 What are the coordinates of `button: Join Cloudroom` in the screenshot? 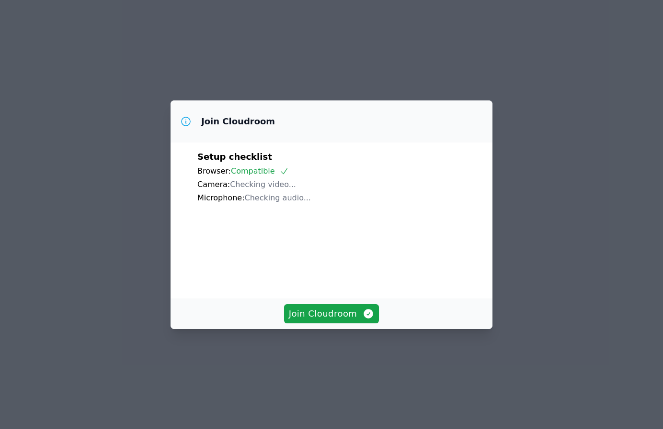 It's located at (331, 314).